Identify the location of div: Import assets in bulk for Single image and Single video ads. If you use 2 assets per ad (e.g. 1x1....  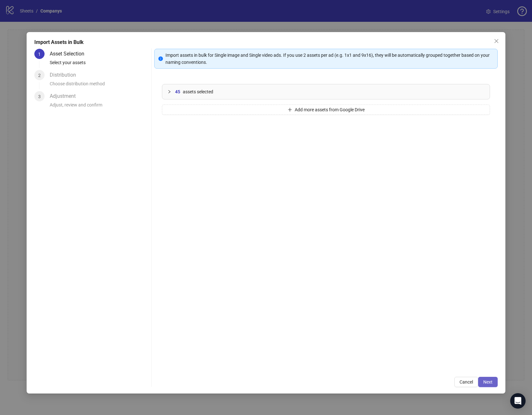
(330, 59).